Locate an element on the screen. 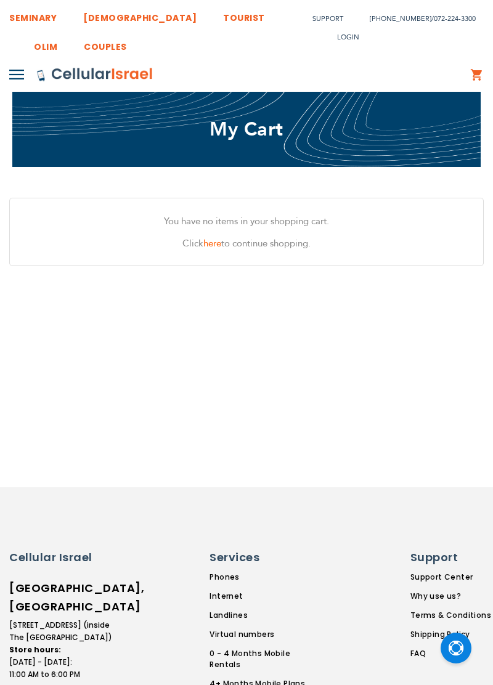 The image size is (493, 685). a: TOURIST is located at coordinates (244, 14).